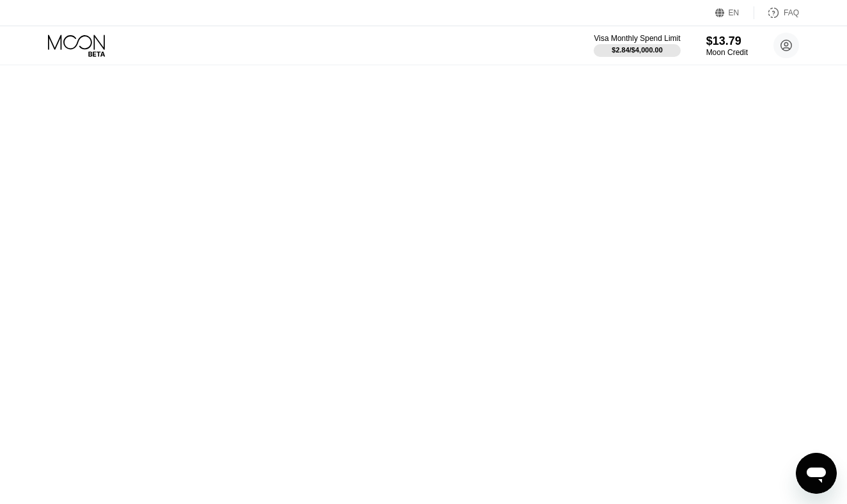  Describe the element at coordinates (637, 50) in the screenshot. I see `div: $2.84 / $4,000.00` at that location.